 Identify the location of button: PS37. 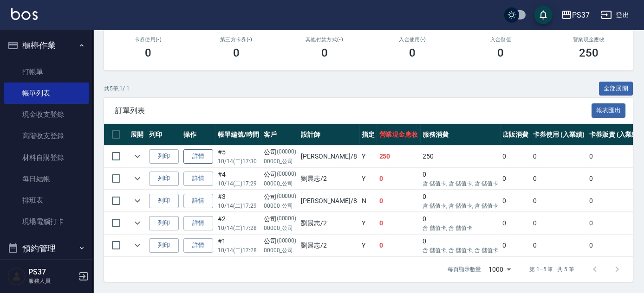
(576, 15).